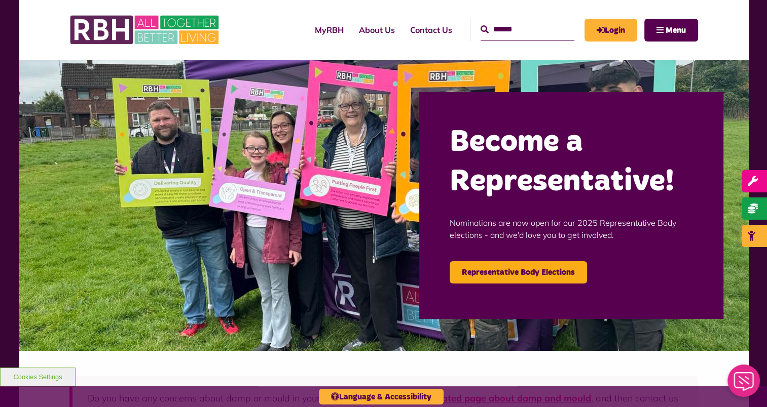 The image size is (767, 407). What do you see at coordinates (518, 273) in the screenshot?
I see `a: Representative Body Elections` at bounding box center [518, 273].